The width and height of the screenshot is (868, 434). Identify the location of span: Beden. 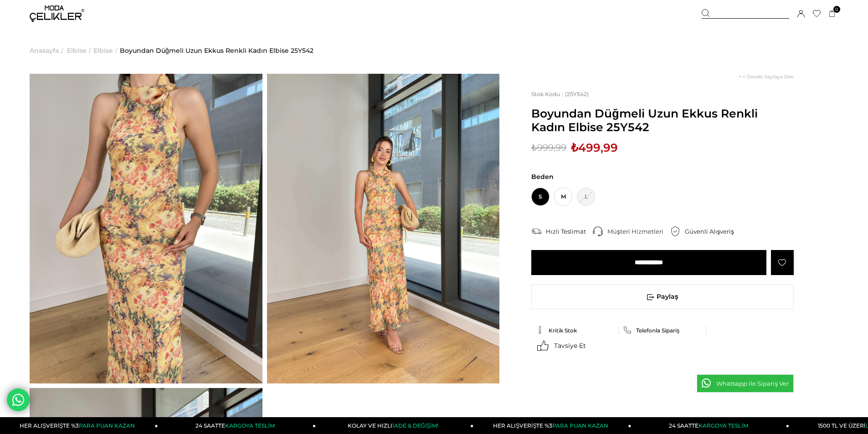
(663, 177).